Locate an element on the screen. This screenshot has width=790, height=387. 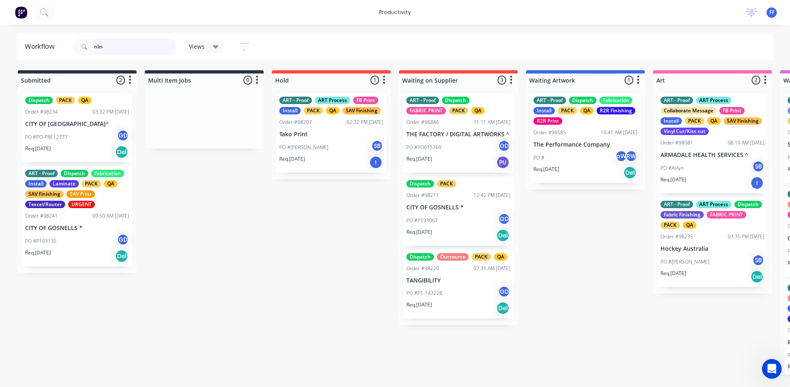
div: FB Print is located at coordinates (365, 100).